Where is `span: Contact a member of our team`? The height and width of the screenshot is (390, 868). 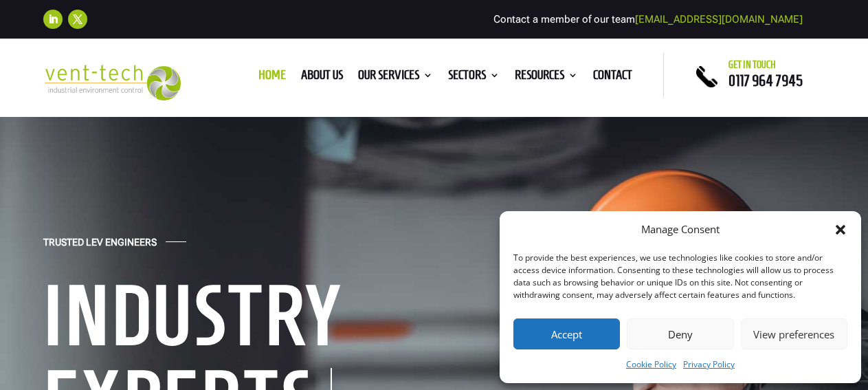
span: Contact a member of our team is located at coordinates (648, 19).